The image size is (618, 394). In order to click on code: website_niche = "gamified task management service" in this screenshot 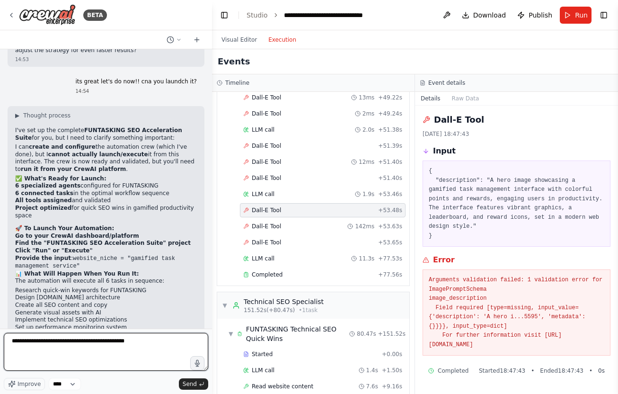, I will do `click(95, 262)`.